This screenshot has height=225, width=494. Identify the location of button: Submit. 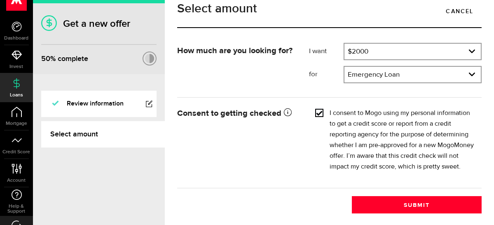
(417, 205).